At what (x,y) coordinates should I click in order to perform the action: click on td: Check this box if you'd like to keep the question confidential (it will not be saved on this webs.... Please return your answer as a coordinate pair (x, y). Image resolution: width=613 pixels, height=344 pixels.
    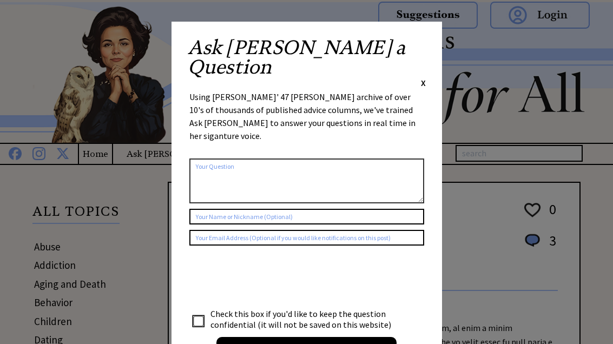
    Looking at the image, I should click on (306, 319).